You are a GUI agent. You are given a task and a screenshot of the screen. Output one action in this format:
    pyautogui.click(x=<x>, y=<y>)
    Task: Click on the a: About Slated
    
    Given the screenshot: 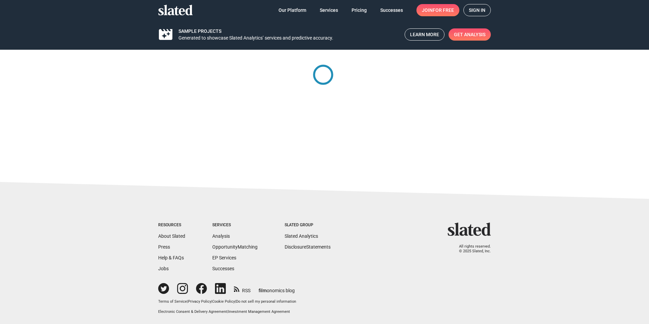 What is the action you would take?
    pyautogui.click(x=172, y=236)
    